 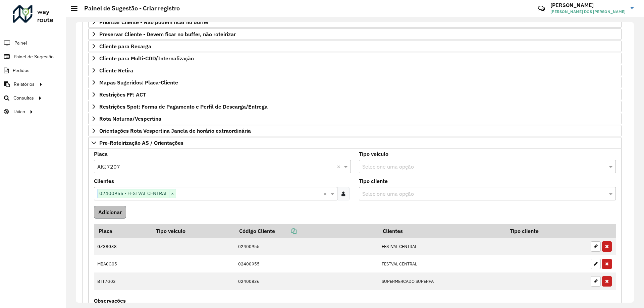 What do you see at coordinates (19, 112) in the screenshot?
I see `span: Tático` at bounding box center [19, 112].